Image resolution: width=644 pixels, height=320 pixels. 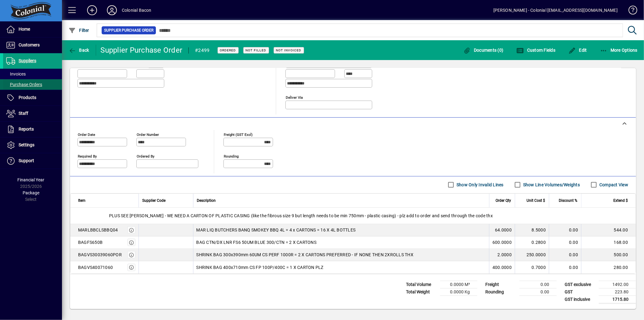 What do you see at coordinates (141, 50) in the screenshot?
I see `div: Supplier Purchase Order` at bounding box center [141, 50].